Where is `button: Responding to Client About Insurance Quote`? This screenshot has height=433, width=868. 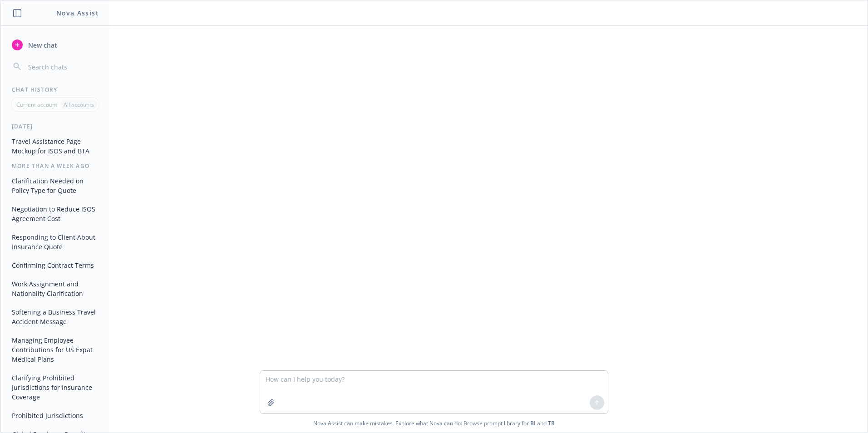 button: Responding to Client About Insurance Quote is located at coordinates (55, 243).